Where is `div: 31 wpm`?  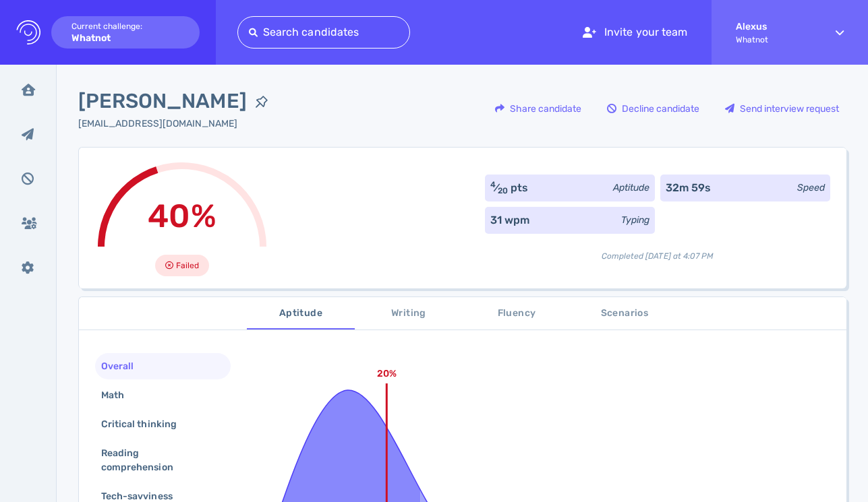 div: 31 wpm is located at coordinates (510, 221).